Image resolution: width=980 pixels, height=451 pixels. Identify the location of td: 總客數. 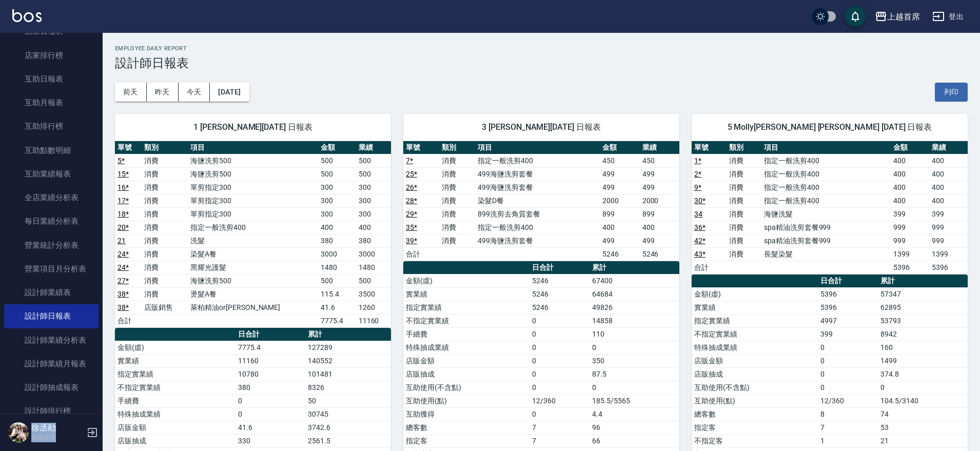
(466, 427).